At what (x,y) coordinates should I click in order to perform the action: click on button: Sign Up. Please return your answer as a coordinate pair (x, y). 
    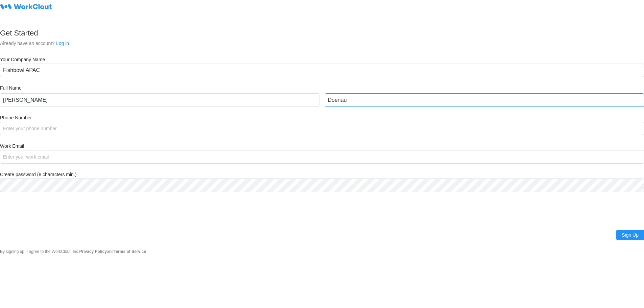
    Looking at the image, I should click on (630, 235).